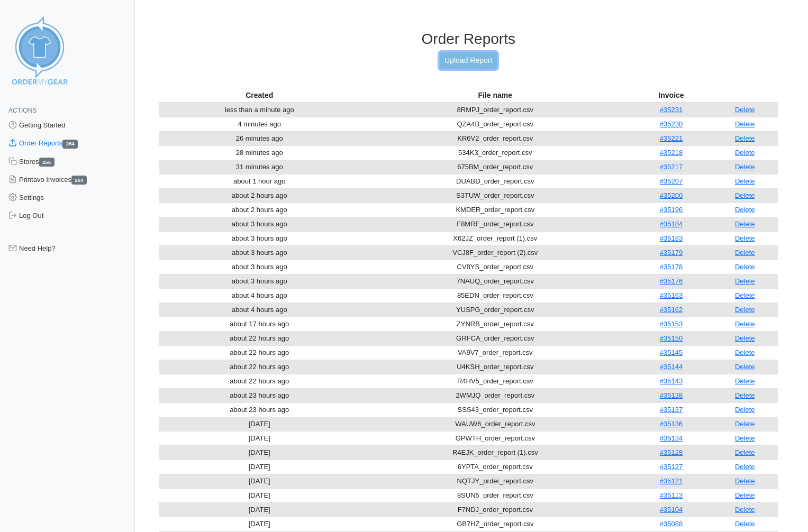  Describe the element at coordinates (495, 95) in the screenshot. I see `th: File name` at that location.